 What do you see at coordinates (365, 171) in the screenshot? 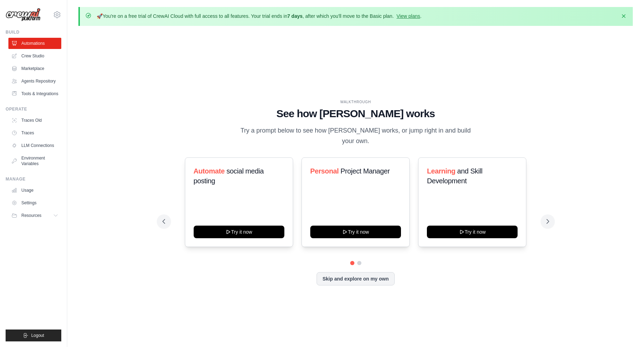
I see `span: Project Manager` at bounding box center [365, 171].